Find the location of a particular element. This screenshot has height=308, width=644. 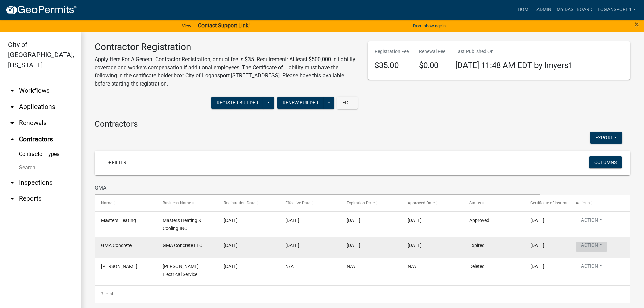

p: Last Published On is located at coordinates (514, 52).